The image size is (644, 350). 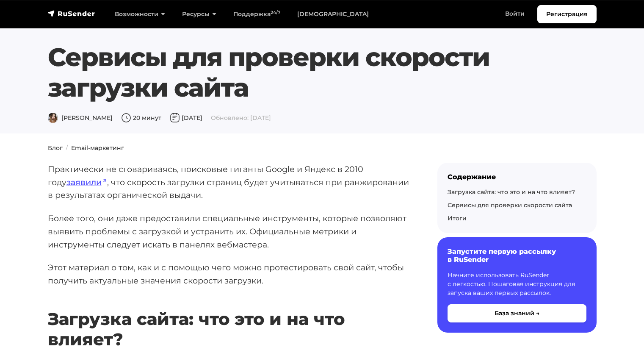 I want to click on a: Итоги, so click(x=457, y=218).